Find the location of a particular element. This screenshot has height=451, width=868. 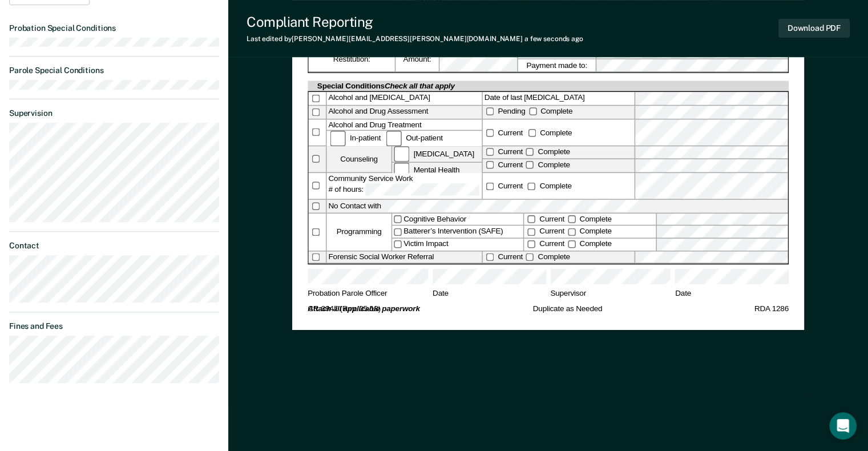

label: Batterer’s Intervention (SAFE) is located at coordinates (458, 232).